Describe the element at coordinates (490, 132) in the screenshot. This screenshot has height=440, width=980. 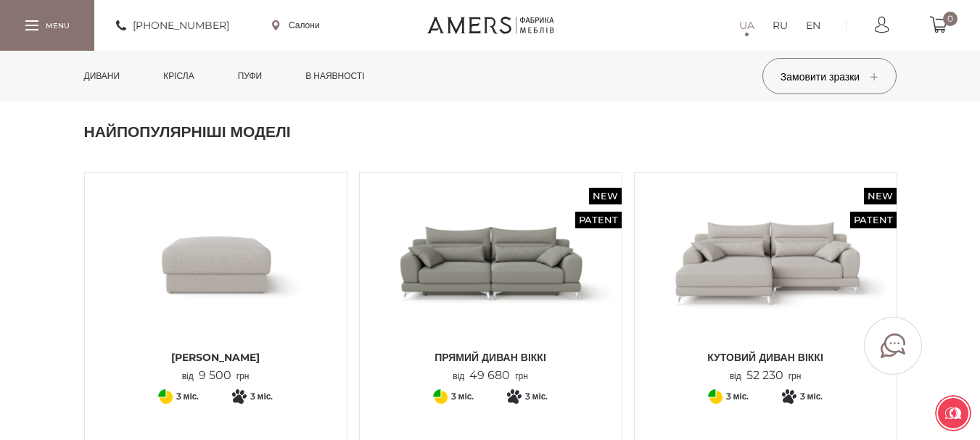
I see `h2: Найпопулярніші моделі` at that location.